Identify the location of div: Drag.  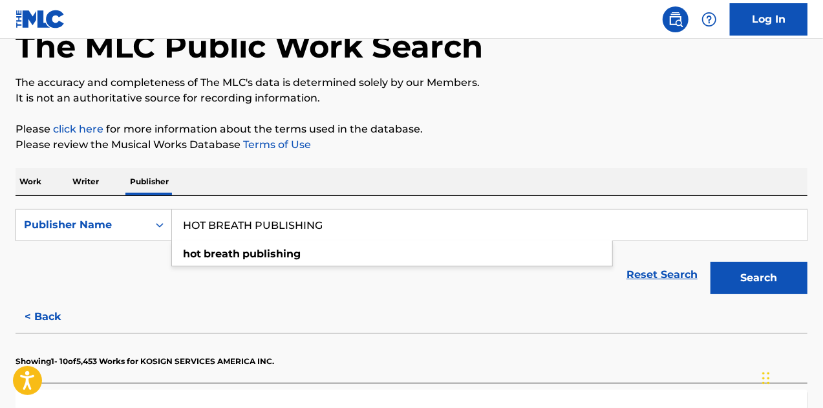
(766, 378).